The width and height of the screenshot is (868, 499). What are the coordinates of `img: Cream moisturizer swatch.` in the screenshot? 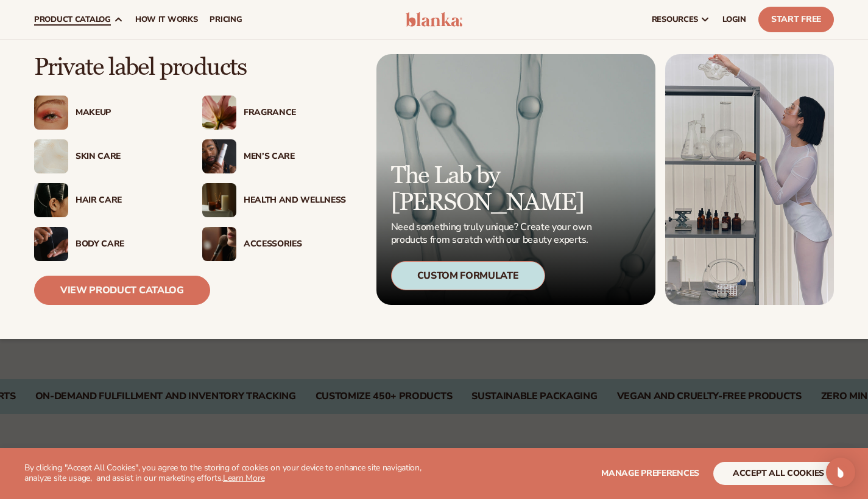 It's located at (51, 156).